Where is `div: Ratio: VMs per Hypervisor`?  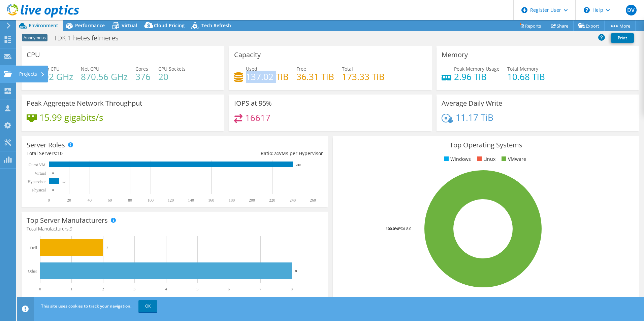
div: Ratio: VMs per Hypervisor is located at coordinates (249, 154).